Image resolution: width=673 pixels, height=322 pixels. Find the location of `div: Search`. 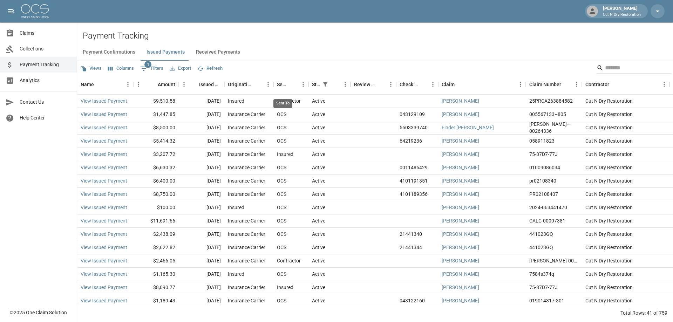

div: Search is located at coordinates (634, 69).